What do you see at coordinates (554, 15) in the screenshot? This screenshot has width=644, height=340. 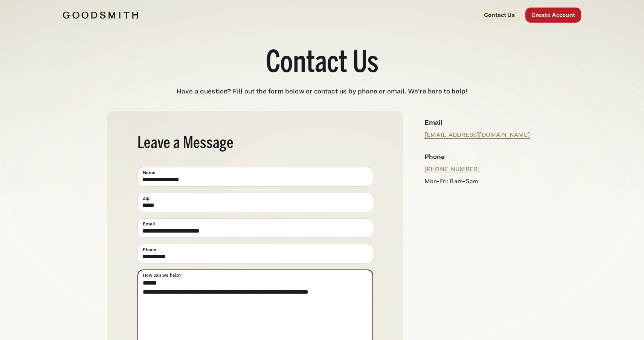 I see `a: Create Account` at bounding box center [554, 15].